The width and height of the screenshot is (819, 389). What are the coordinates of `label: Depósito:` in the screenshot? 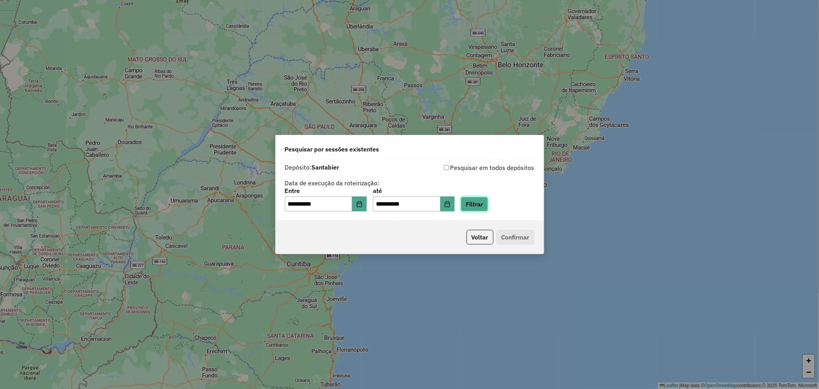 It's located at (312, 167).